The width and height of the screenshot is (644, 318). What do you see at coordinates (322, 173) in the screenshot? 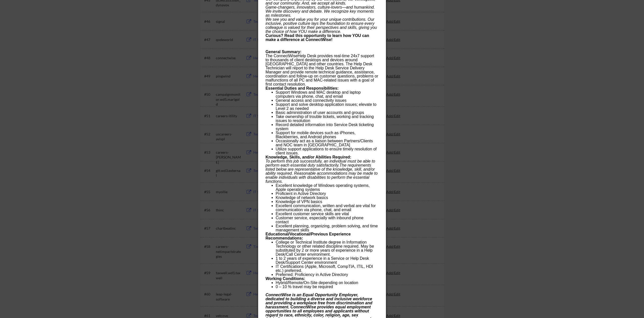
I see `em: The requirements listed below are representative of the knowledge, skill, and/or ability required...` at bounding box center [322, 173].